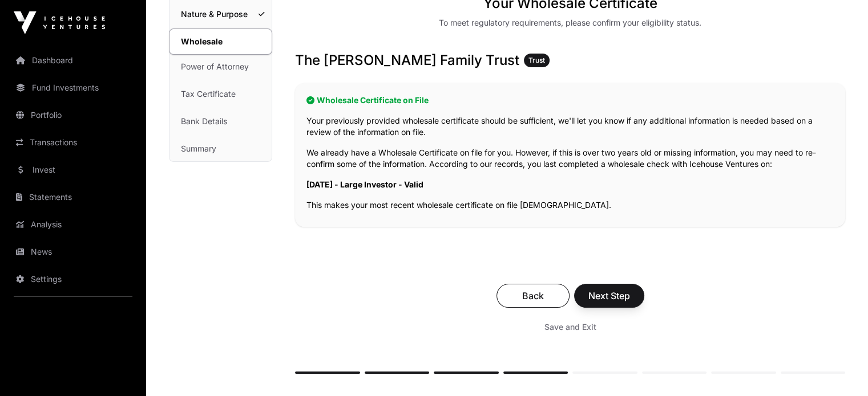 This screenshot has height=396, width=868. Describe the element at coordinates (536, 61) in the screenshot. I see `span: Trust` at that location.